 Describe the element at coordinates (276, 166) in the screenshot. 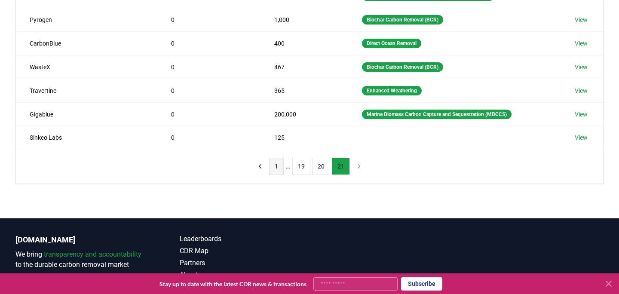

I see `button: 1` at that location.